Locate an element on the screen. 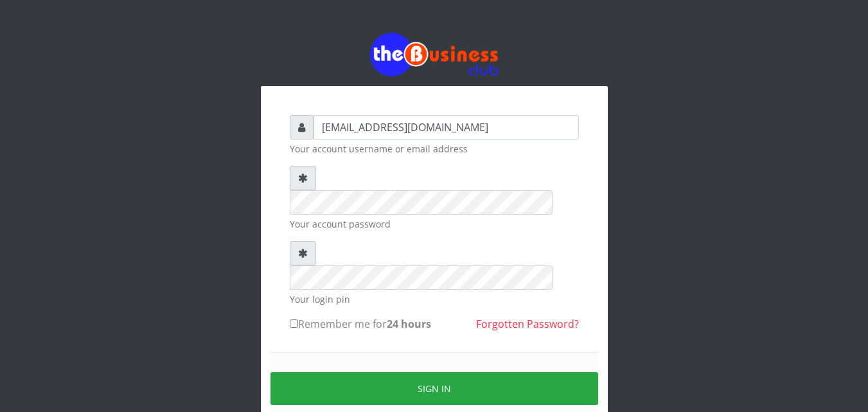 The image size is (868, 412). button: Sign in is located at coordinates (434, 389).